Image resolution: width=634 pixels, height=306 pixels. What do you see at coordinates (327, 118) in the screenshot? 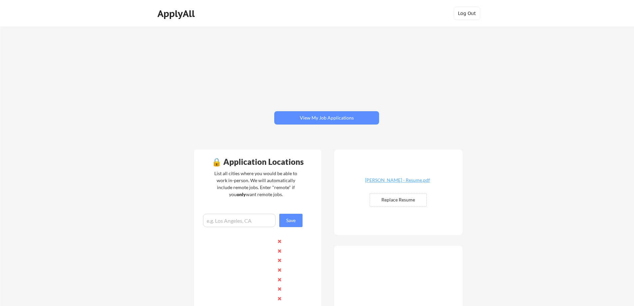
I see `button: View My Job Applications` at bounding box center [327, 118].